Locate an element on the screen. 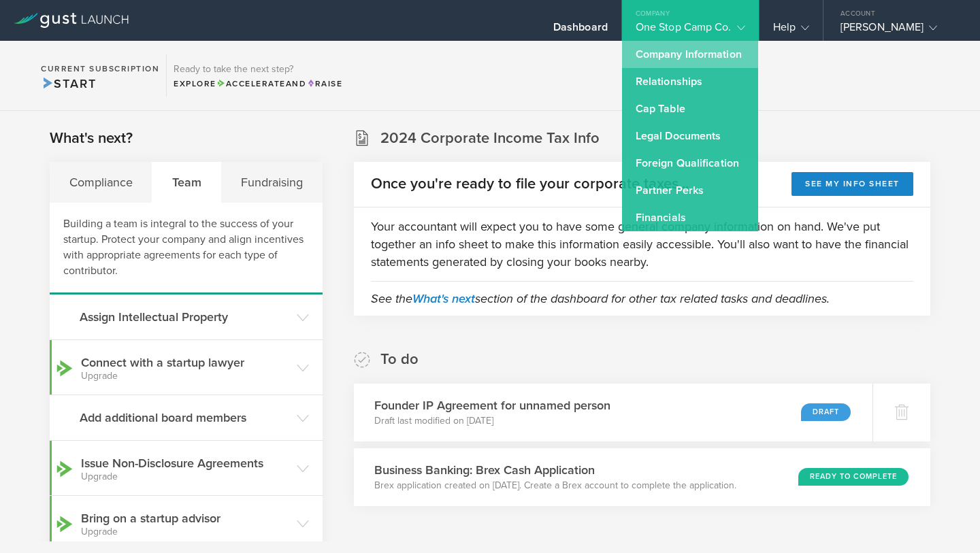  h3: Connect with a startup lawyer is located at coordinates (185, 367).